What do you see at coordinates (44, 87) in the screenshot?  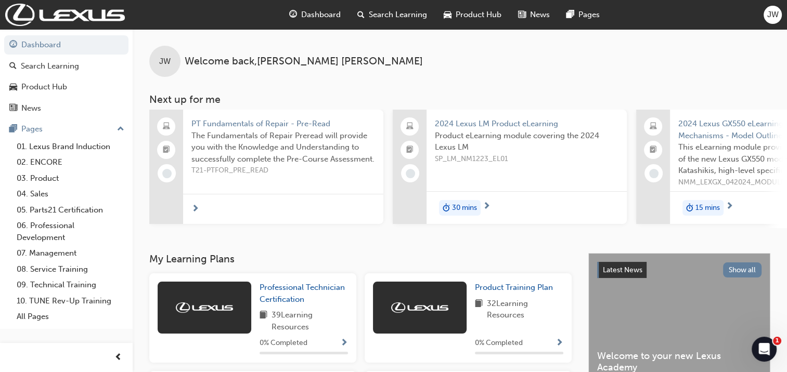 I see `div: Product Hub` at bounding box center [44, 87].